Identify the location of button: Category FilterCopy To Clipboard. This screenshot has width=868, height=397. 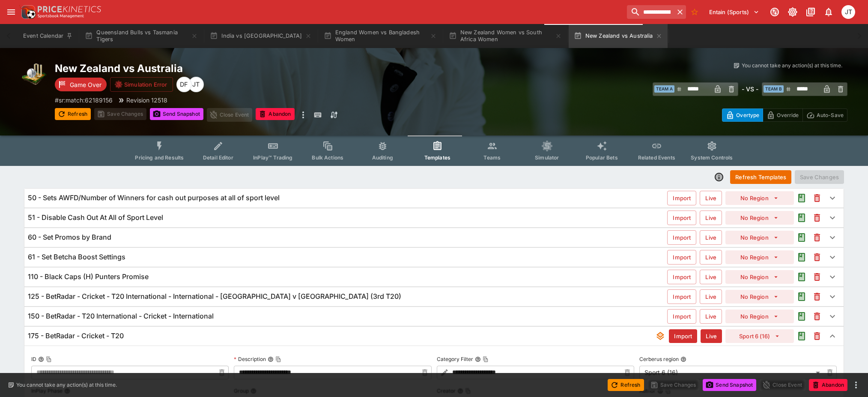
(478, 359).